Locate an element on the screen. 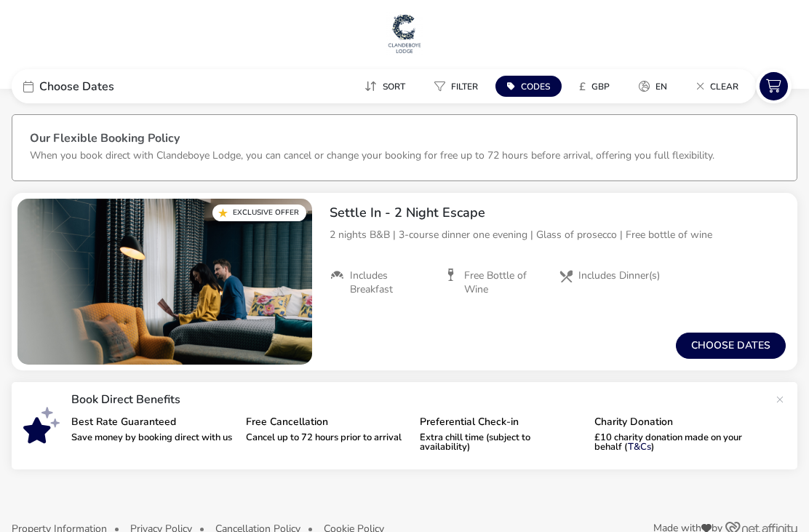  naf-pibe-menu-bar-item: Codes is located at coordinates (531, 85).